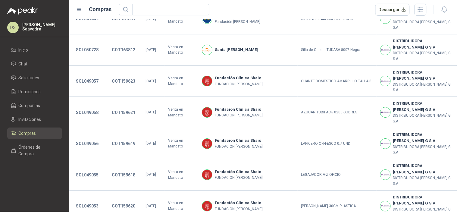 The height and width of the screenshot is (212, 457). Describe the element at coordinates (23, 64) in the screenshot. I see `span: Chat` at that location.